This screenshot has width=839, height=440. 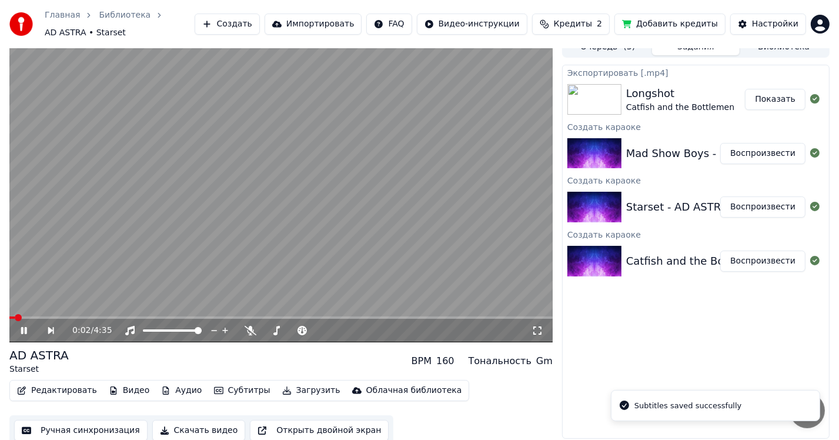 I want to click on div: Catfish and the Bottlemen - Longshot, so click(x=725, y=261).